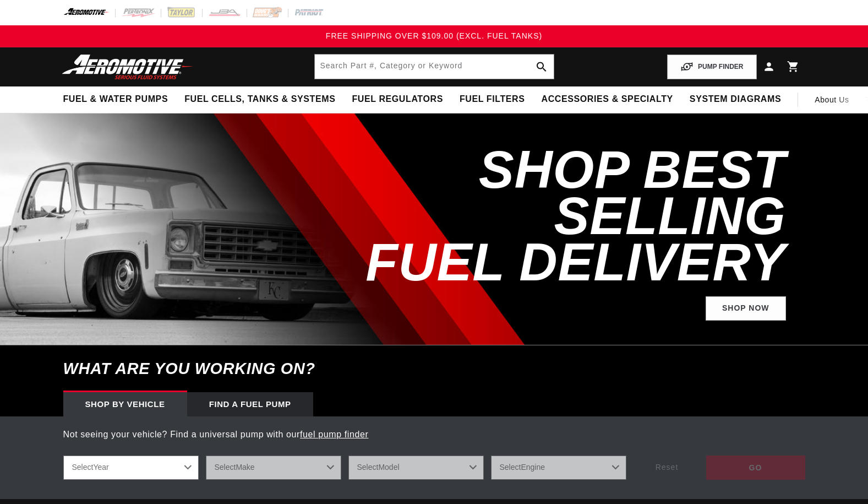 The width and height of the screenshot is (868, 504). I want to click on summary: Fuel Cells, Tanks & Systems, so click(260, 99).